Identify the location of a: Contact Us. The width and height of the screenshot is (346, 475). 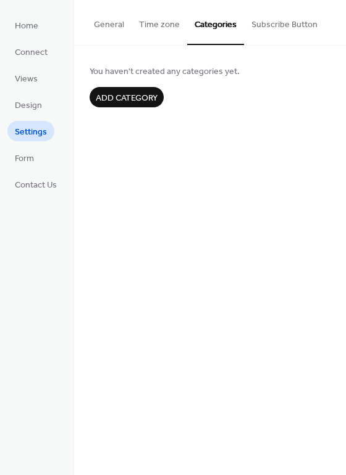
(36, 184).